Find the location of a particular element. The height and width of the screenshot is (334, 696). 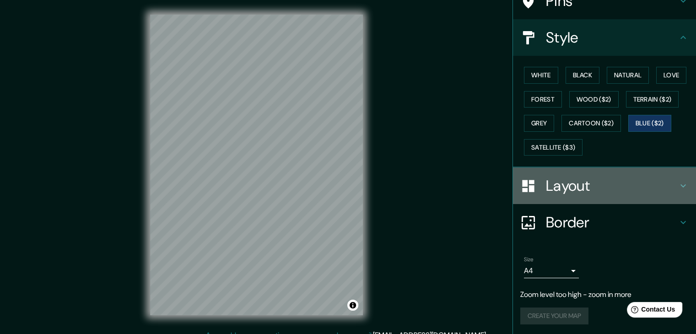

h4: Border is located at coordinates (612, 222).